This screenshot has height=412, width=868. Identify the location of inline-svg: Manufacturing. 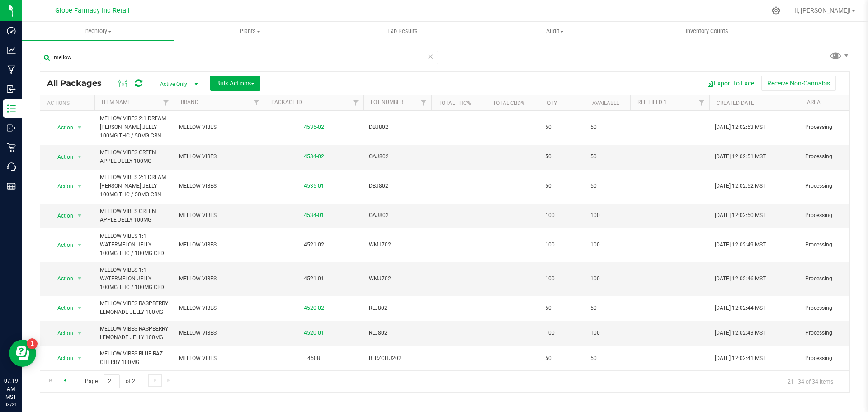
(11, 69).